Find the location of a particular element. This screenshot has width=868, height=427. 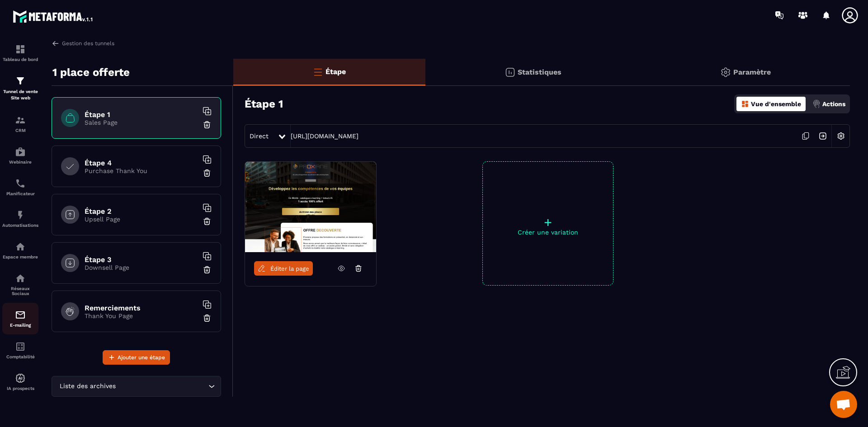

h3: Étape 1 is located at coordinates (264, 104).